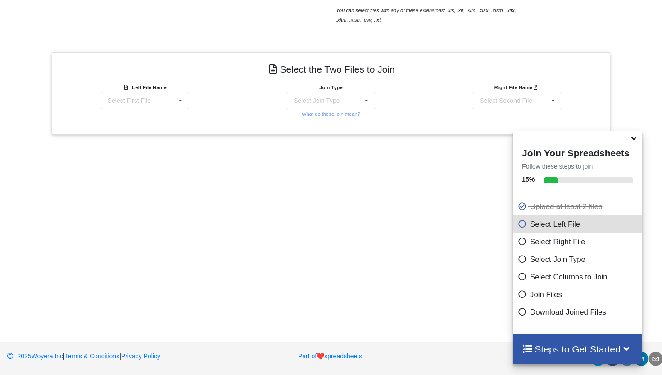 The width and height of the screenshot is (662, 375). I want to click on p: Join Files, so click(579, 294).